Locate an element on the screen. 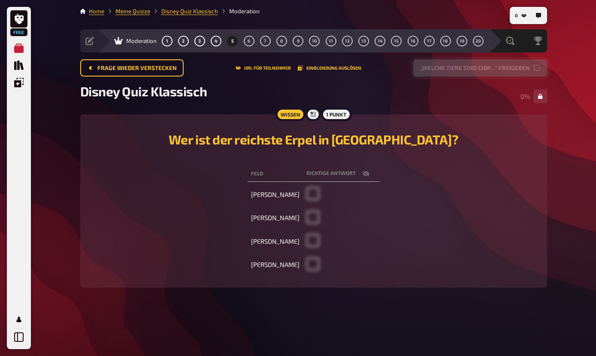  span: 0 % is located at coordinates (526, 96).